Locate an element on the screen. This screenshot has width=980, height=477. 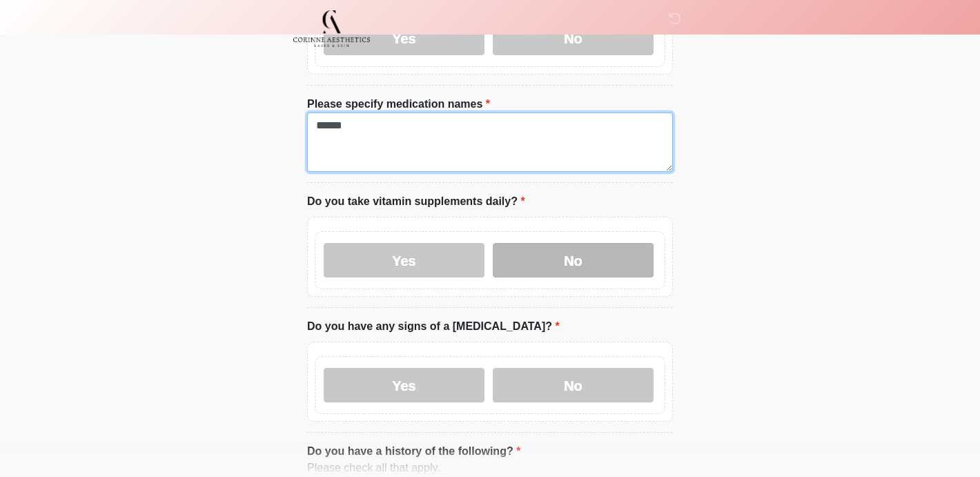
label: Do you take vitamin supplements daily? is located at coordinates (416, 202).